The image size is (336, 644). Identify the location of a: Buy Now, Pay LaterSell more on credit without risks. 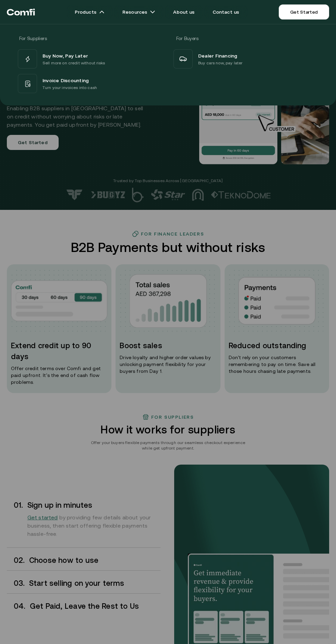
(91, 59).